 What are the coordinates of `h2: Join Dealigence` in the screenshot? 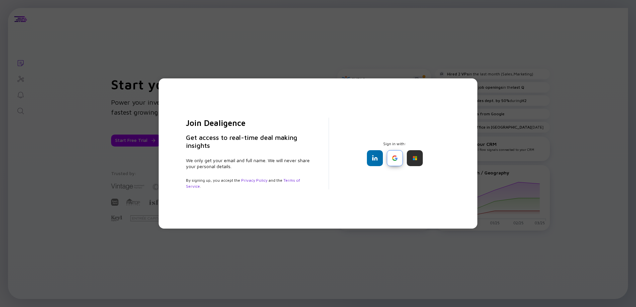 It's located at (249, 123).